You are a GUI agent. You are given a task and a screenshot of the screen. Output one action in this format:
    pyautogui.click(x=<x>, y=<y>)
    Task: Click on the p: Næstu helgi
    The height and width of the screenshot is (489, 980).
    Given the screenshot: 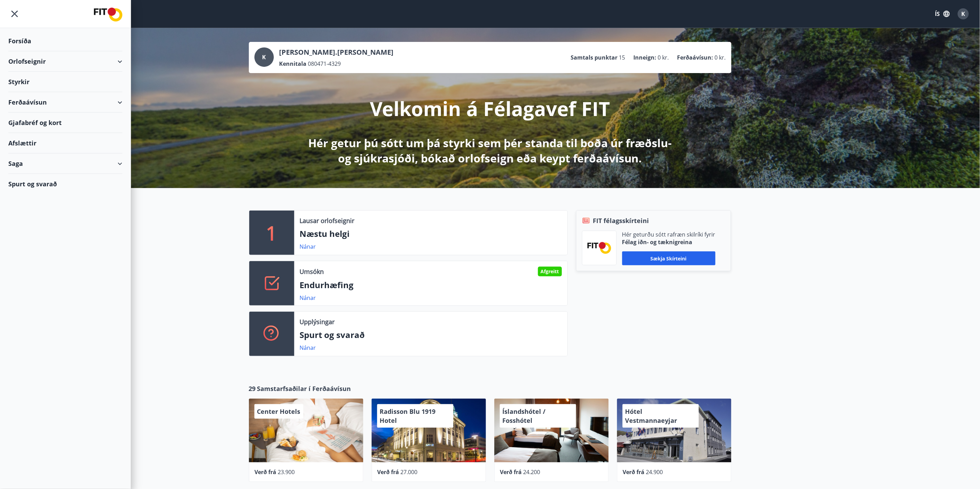 What is the action you would take?
    pyautogui.click(x=431, y=234)
    